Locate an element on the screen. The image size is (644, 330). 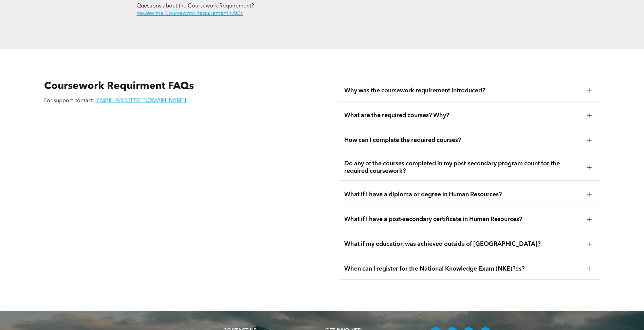
span: Questions about the Coursework Requirement? is located at coordinates (195, 6).